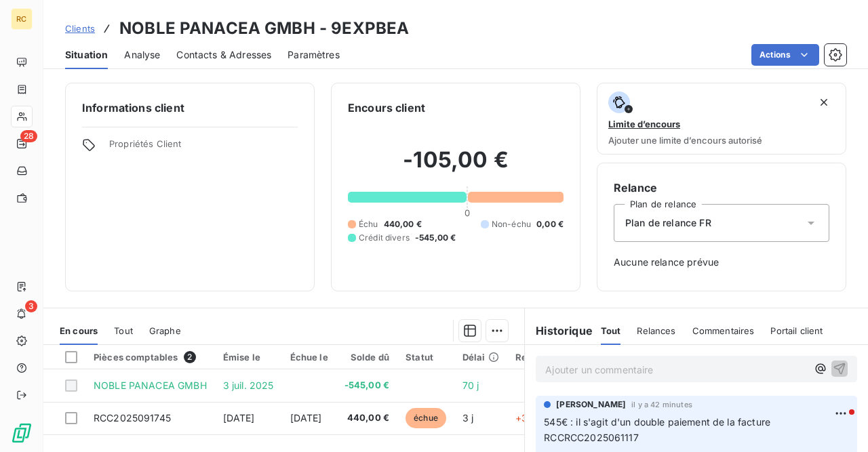 The width and height of the screenshot is (868, 452). I want to click on span: Aucune relance prévue, so click(722, 262).